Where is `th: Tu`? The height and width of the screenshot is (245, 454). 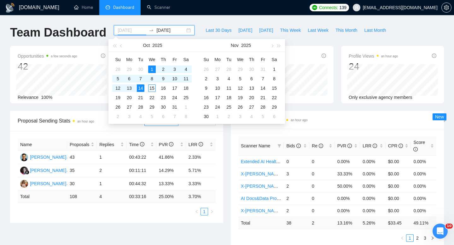
th: Tu is located at coordinates (141, 60).